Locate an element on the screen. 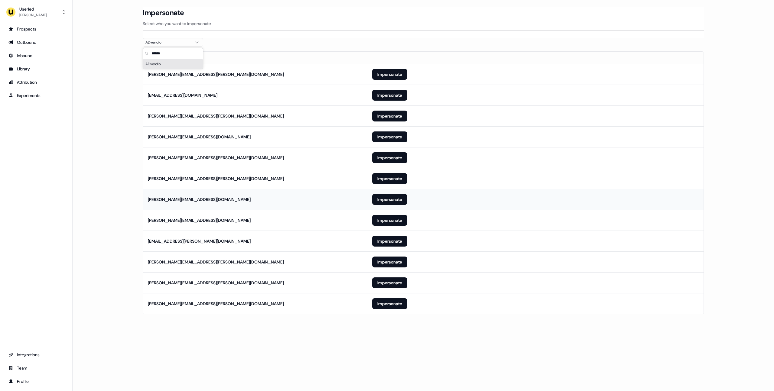 Image resolution: width=774 pixels, height=391 pixels. th: Email is located at coordinates (255, 58).